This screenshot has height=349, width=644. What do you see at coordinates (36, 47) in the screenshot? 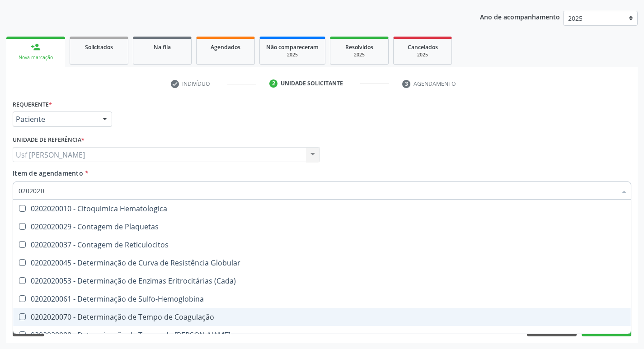
I see `div: person_add` at bounding box center [36, 47].